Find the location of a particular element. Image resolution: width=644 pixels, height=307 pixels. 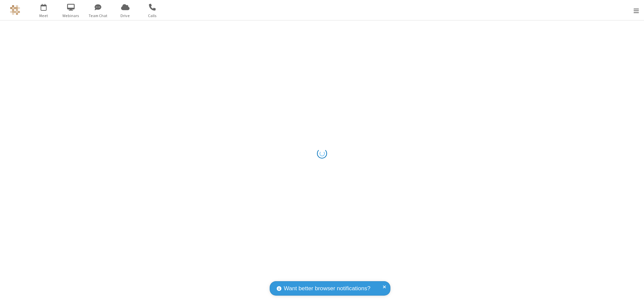

span: Drive is located at coordinates (125, 16).